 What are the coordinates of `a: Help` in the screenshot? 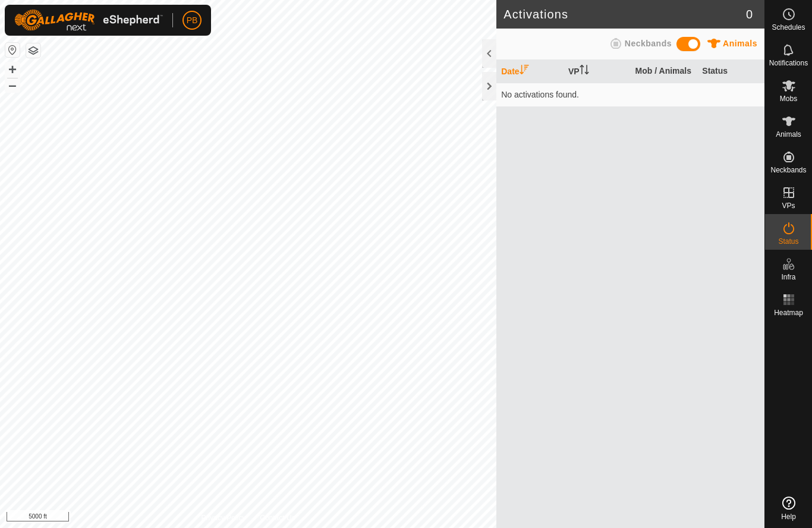 It's located at (789, 508).